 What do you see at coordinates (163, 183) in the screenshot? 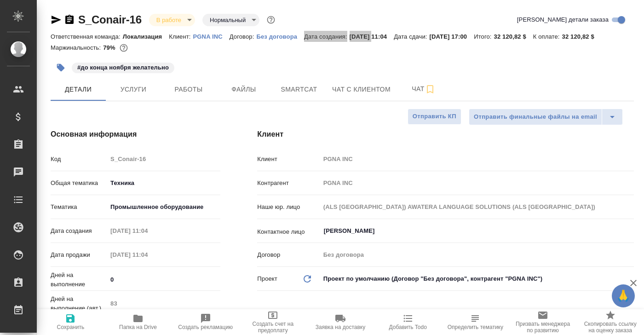
I see `div: Техника` at bounding box center [163, 183].